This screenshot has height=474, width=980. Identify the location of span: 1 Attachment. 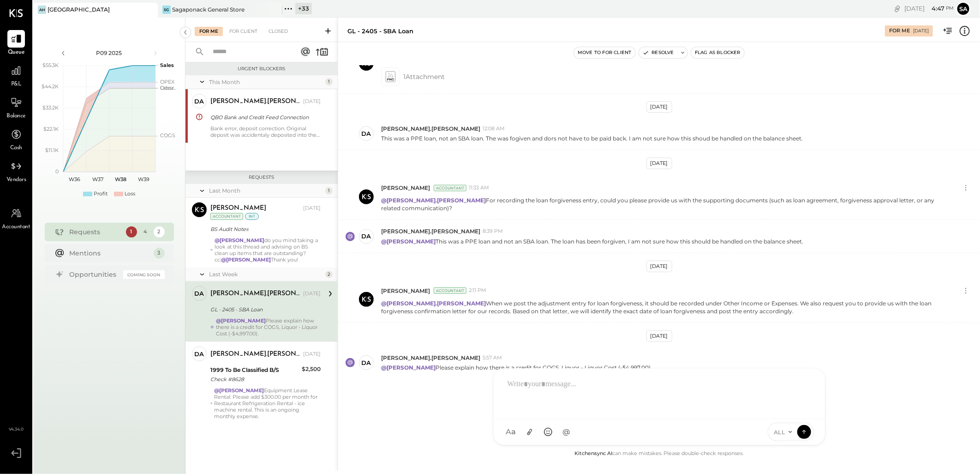
(424, 77).